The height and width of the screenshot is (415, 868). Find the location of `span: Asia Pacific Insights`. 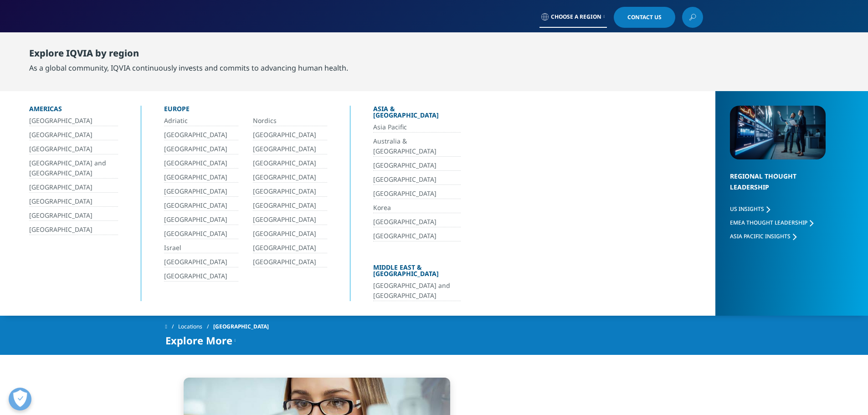

span: Asia Pacific Insights is located at coordinates (760, 236).